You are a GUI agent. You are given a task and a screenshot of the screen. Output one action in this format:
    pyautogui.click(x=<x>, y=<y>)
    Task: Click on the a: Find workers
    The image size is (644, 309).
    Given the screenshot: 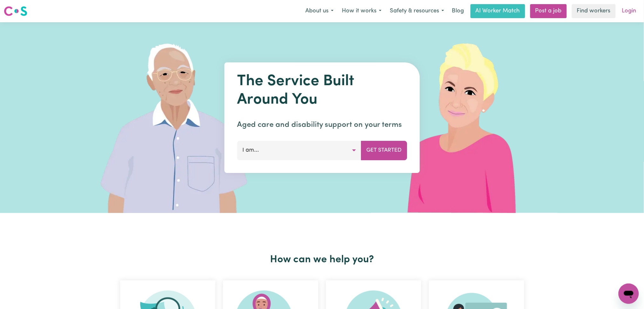 What is the action you would take?
    pyautogui.click(x=593, y=11)
    